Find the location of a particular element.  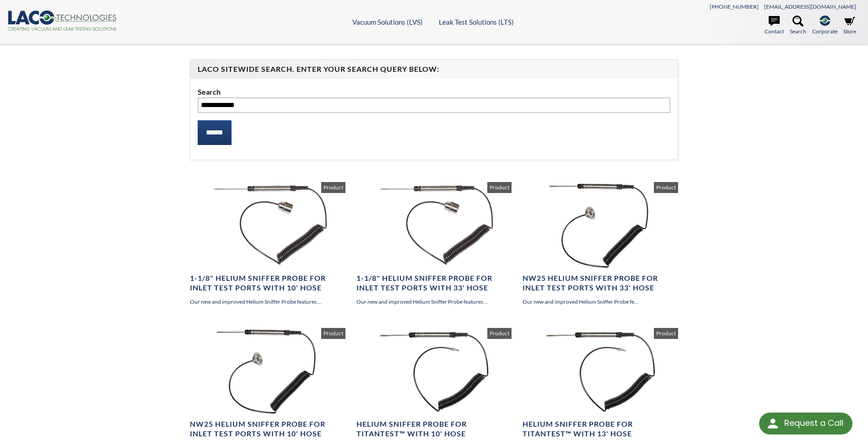

h4: NW25 Helium Sniffer Probe for Inlet Test Ports with 10' Hose is located at coordinates (267, 429).